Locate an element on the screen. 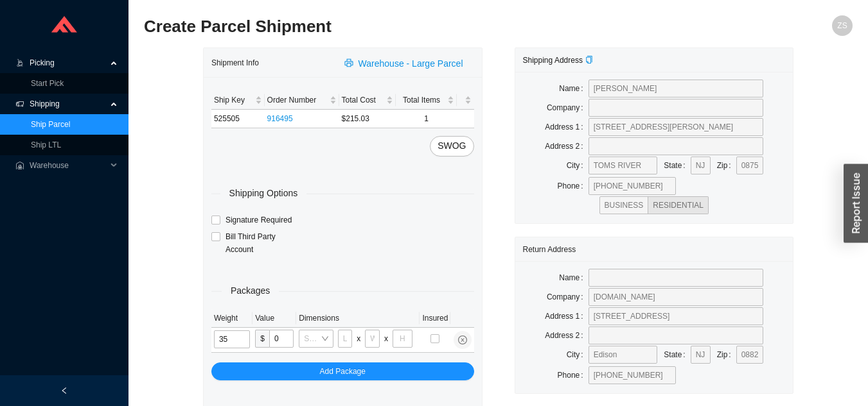 The height and width of the screenshot is (406, 868). button: close-circle is located at coordinates (463, 340).